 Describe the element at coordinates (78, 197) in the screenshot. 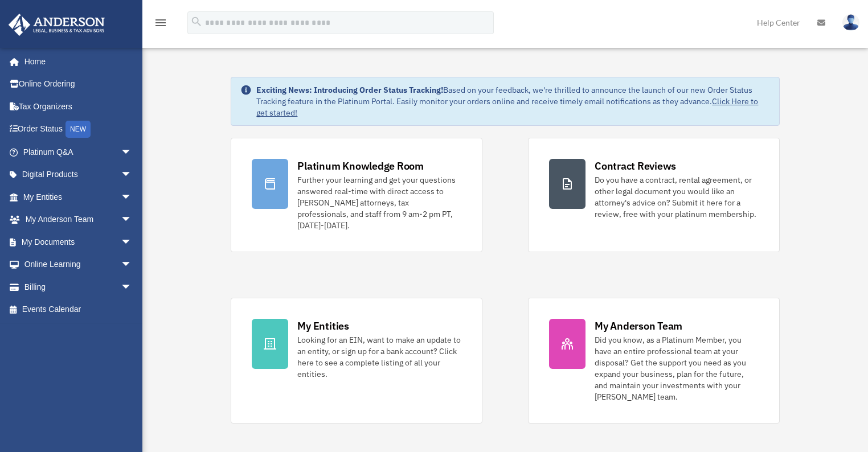

I see `a: My Entitiesarrow_drop_down` at that location.